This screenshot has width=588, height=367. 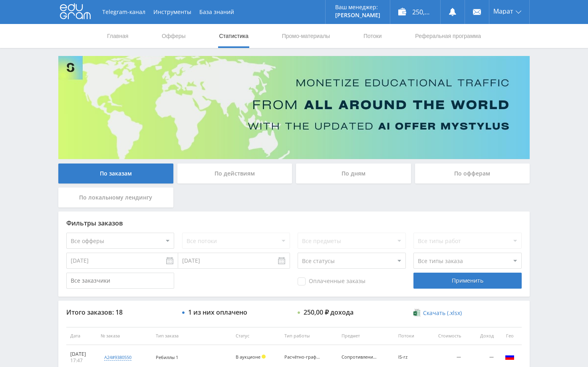 I want to click on img: rus.png, so click(x=510, y=357).